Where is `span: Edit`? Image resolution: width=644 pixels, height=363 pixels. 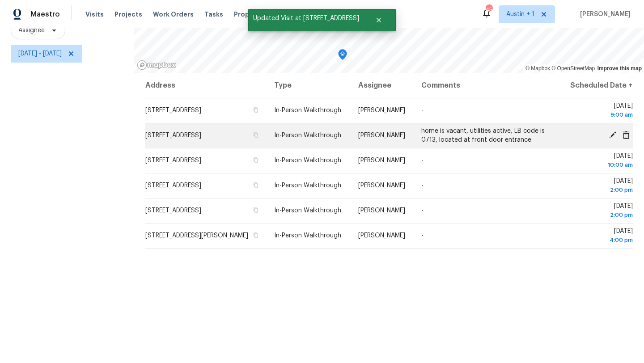 span: Edit is located at coordinates (613, 135).